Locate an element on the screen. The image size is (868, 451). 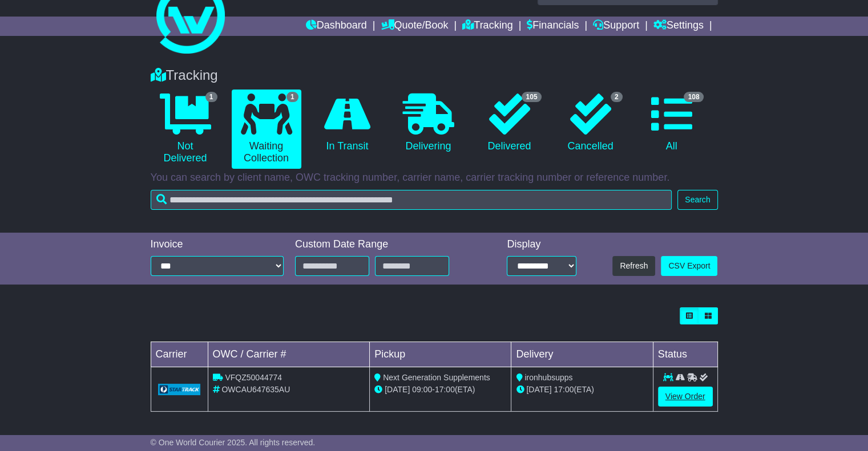
div: - (ETA) is located at coordinates (440, 389).